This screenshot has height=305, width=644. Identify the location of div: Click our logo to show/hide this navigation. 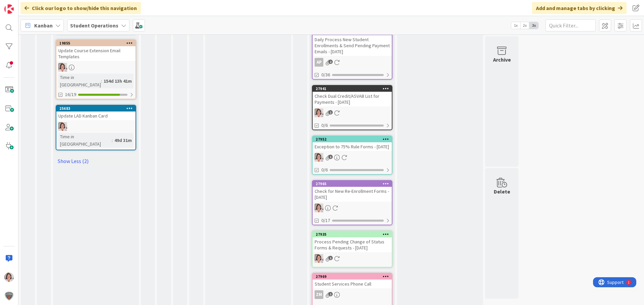
(80, 8).